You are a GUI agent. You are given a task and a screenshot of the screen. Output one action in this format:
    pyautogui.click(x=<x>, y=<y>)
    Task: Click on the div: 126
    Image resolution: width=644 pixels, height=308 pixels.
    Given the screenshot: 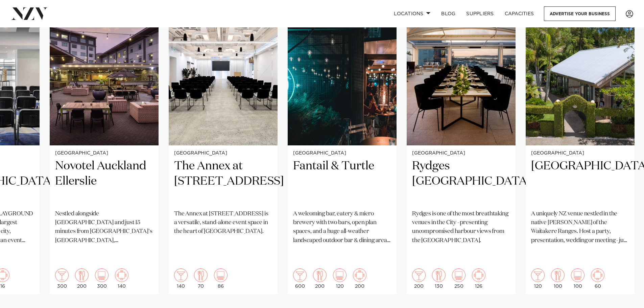 What is the action you would take?
    pyautogui.click(x=479, y=279)
    